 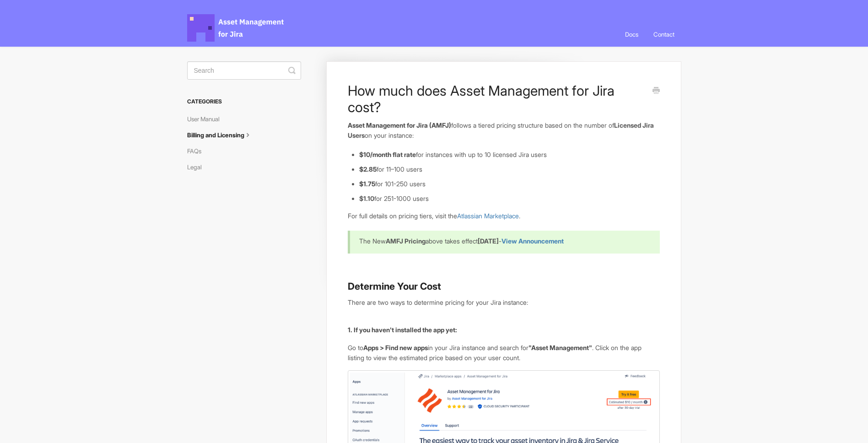 What do you see at coordinates (399, 125) in the screenshot?
I see `strong: Asset Management for Jira (AMFJ)` at bounding box center [399, 125].